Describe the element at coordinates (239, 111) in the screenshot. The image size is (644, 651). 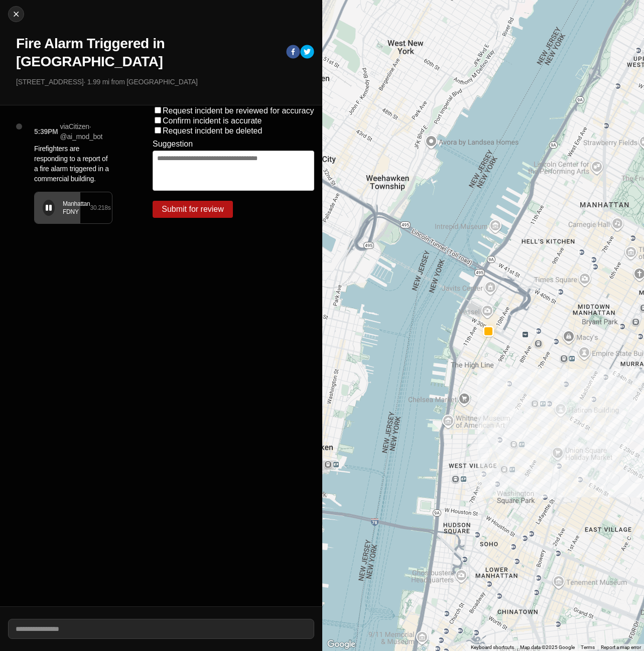
I see `label: Request incident be reviewed for accuracy` at that location.